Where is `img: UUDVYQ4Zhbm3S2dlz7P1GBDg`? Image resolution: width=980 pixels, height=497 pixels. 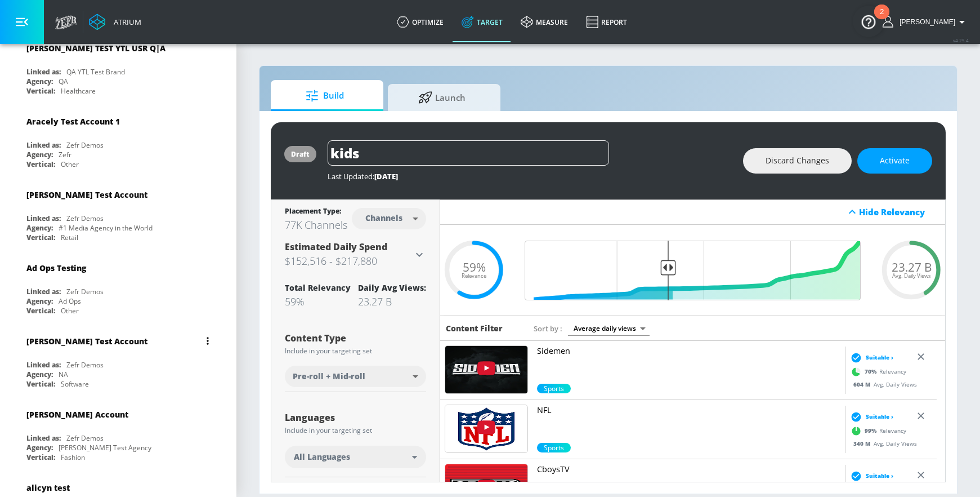
img: UUDVYQ4Zhbm3S2dlz7P1GBDg is located at coordinates (487, 428).